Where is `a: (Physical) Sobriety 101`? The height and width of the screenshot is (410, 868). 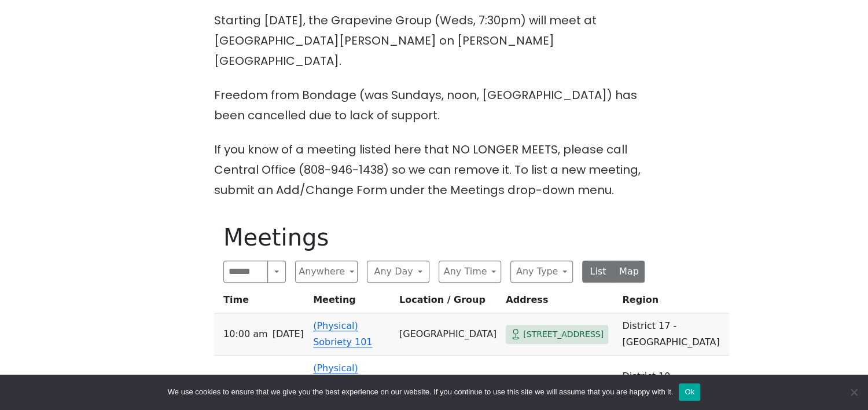
a: (Physical) Sobriety 101 is located at coordinates (342, 333).